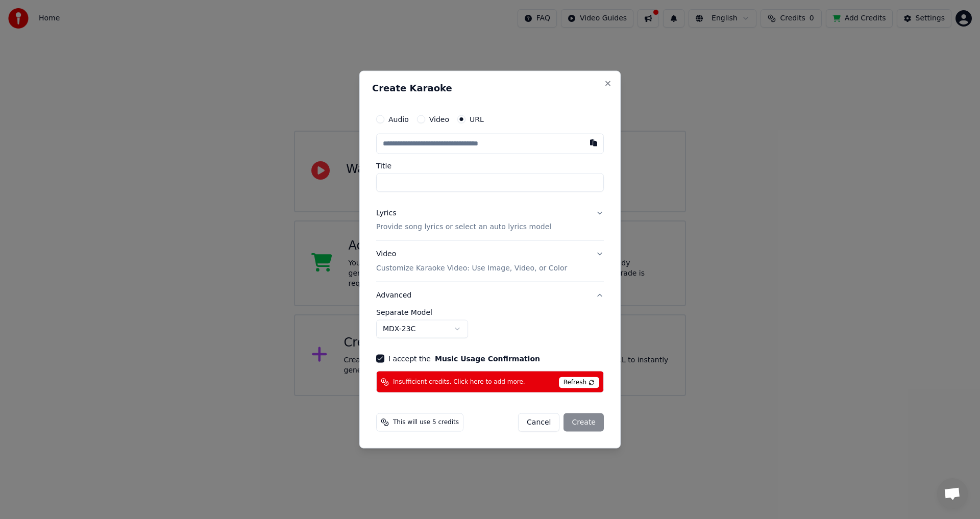 The width and height of the screenshot is (980, 519). I want to click on div: Lyrics, so click(386, 213).